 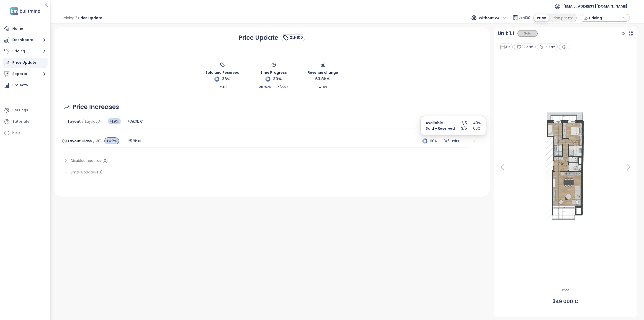 I want to click on span: +38.0k €, so click(x=135, y=121).